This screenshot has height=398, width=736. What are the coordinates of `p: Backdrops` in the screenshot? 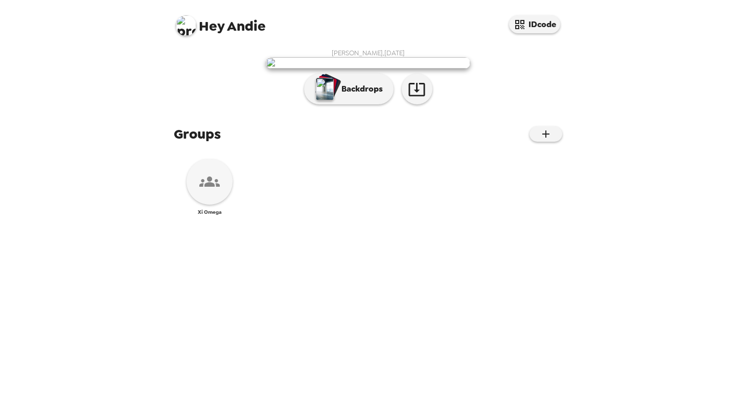 It's located at (359, 89).